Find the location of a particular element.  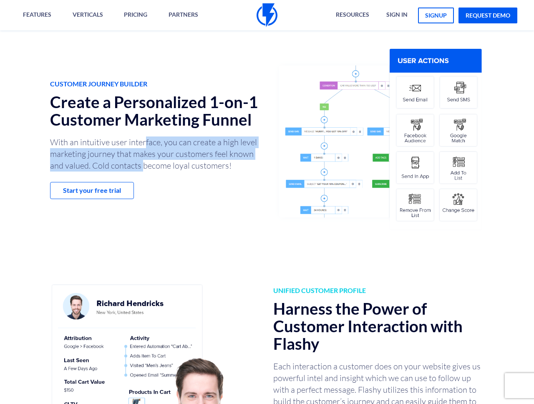

a: Start your free trial is located at coordinates (92, 190).